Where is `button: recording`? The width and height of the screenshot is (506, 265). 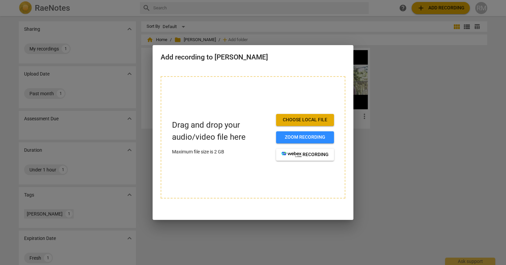 button: recording is located at coordinates (305, 155).